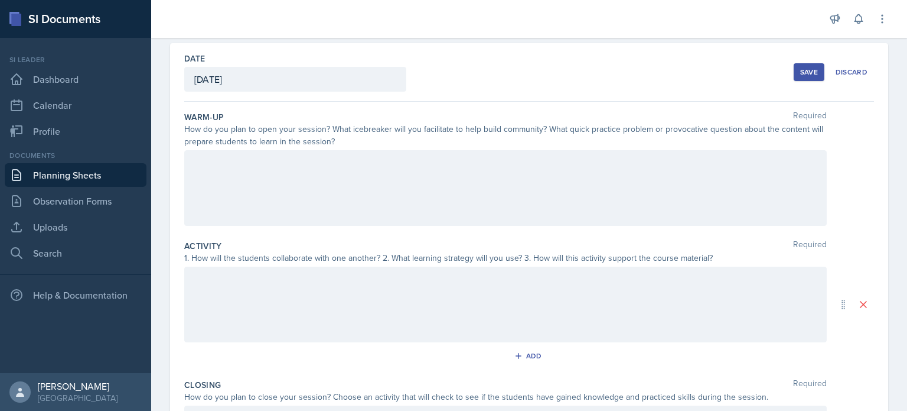  What do you see at coordinates (204, 117) in the screenshot?
I see `label: Warm-Up` at bounding box center [204, 117].